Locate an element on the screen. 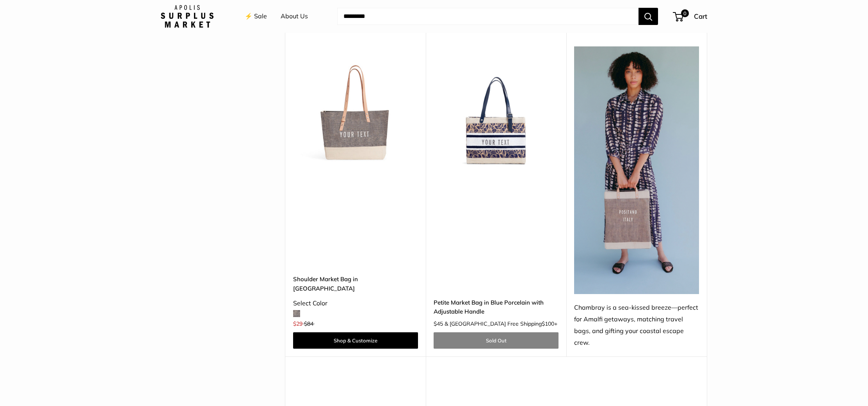 The width and height of the screenshot is (868, 406). button: Search is located at coordinates (649, 16).